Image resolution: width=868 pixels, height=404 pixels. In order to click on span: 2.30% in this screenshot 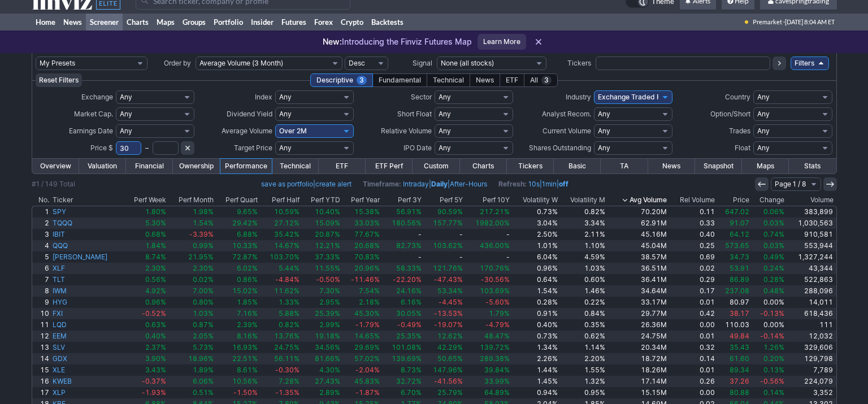, I will do `click(203, 268)`.